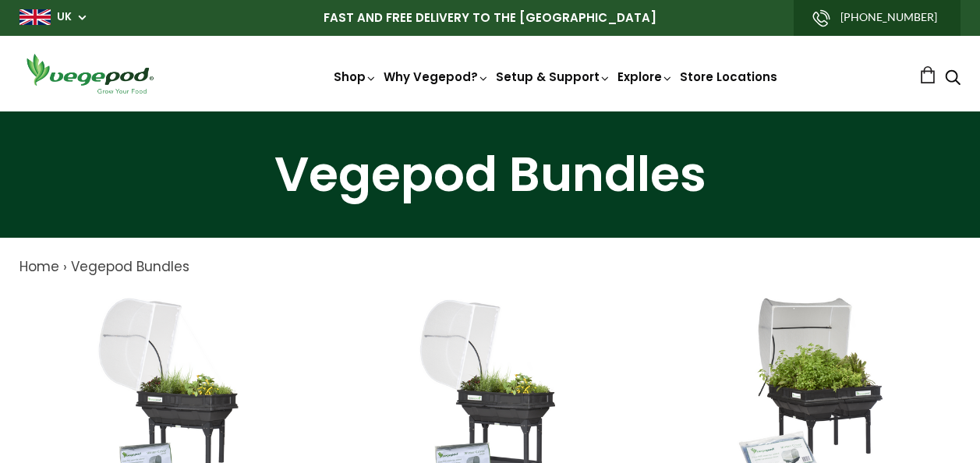  Describe the element at coordinates (39, 266) in the screenshot. I see `a: Home` at that location.